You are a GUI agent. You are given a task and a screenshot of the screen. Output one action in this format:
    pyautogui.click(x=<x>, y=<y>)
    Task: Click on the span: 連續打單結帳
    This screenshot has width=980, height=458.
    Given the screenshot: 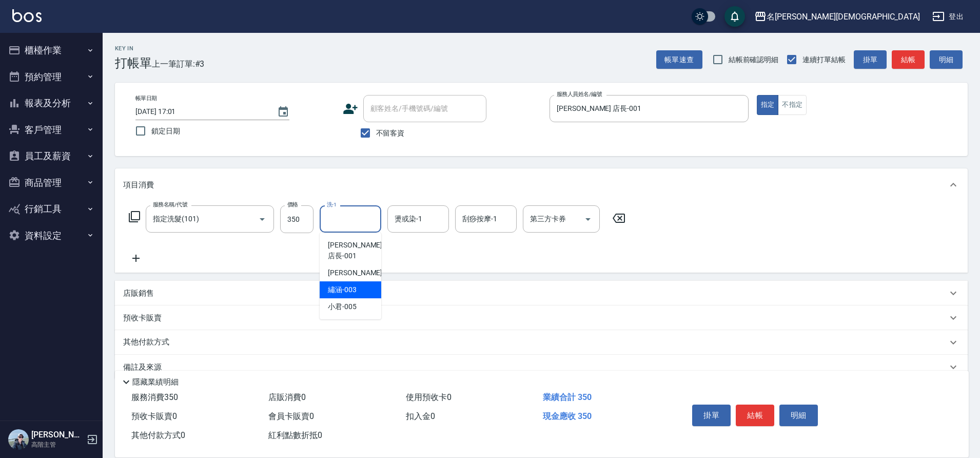 What is the action you would take?
    pyautogui.click(x=824, y=59)
    